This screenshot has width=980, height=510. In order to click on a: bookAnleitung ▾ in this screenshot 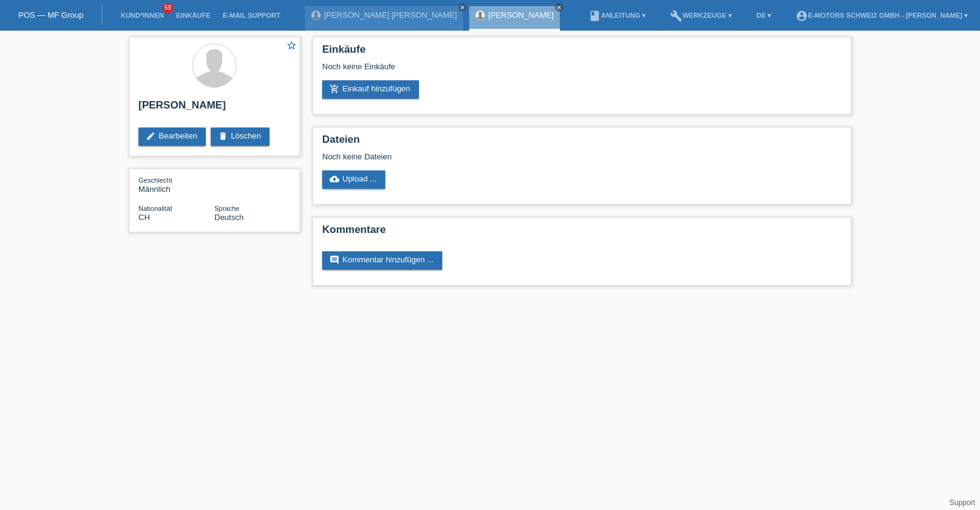, I will do `click(617, 16)`.